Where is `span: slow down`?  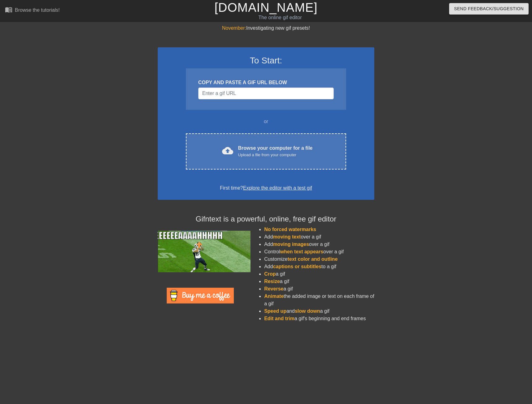
span: slow down is located at coordinates (307, 311).